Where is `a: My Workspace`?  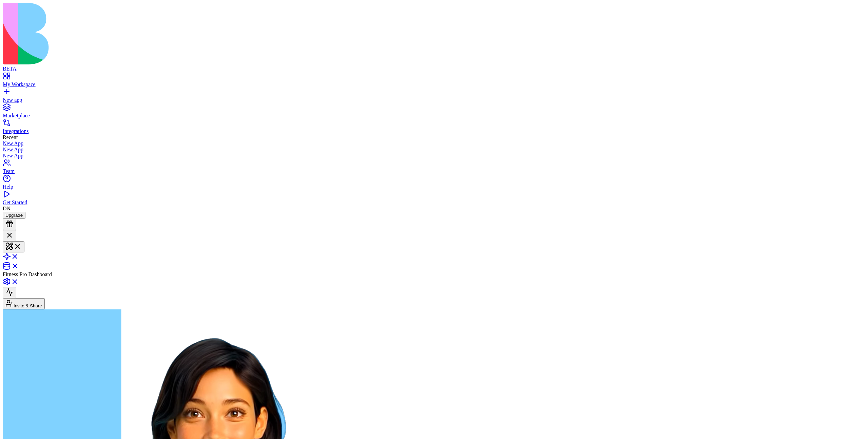 a: My Workspace is located at coordinates (434, 81).